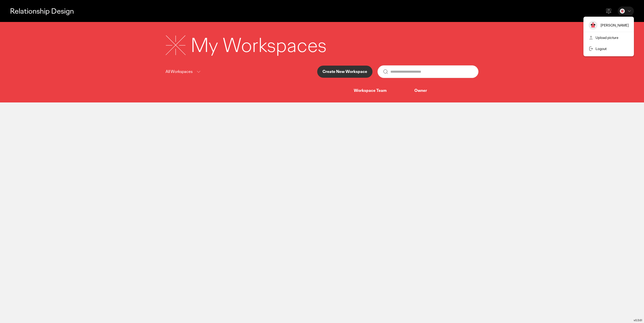 The image size is (644, 323). Describe the element at coordinates (608, 11) in the screenshot. I see `div: Send feedback` at that location.